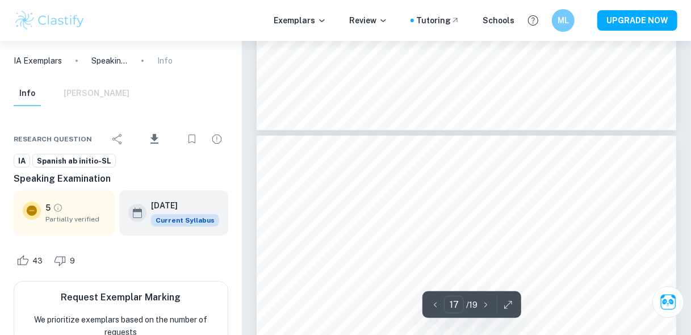  Describe the element at coordinates (110, 61) in the screenshot. I see `p: Speaking Examination` at that location.